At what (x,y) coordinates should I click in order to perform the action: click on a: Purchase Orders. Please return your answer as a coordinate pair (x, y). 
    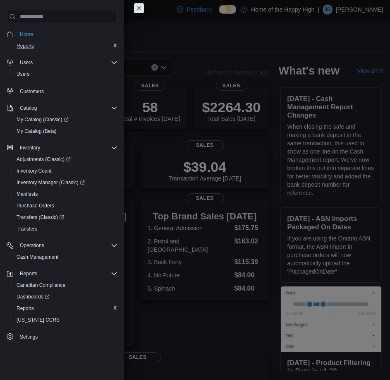
    Looking at the image, I should click on (35, 206).